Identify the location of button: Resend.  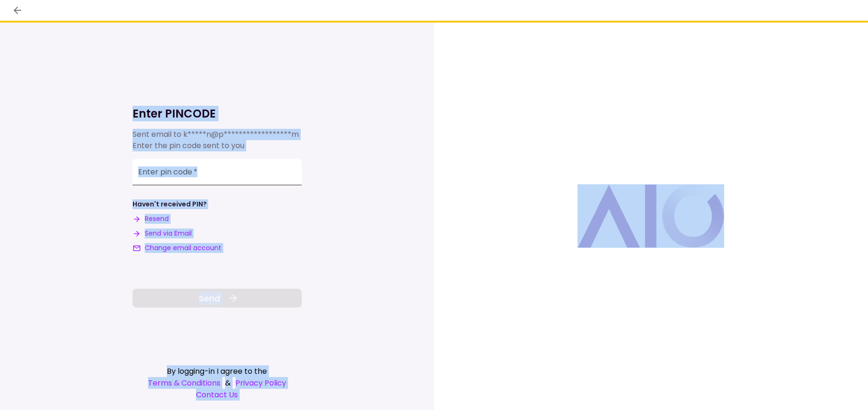
(150, 219).